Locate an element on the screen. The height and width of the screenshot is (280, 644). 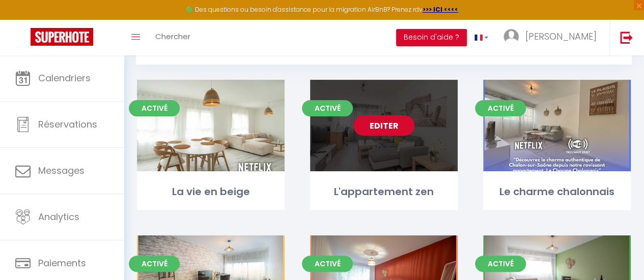
div: L'appartement zen is located at coordinates (384, 192).